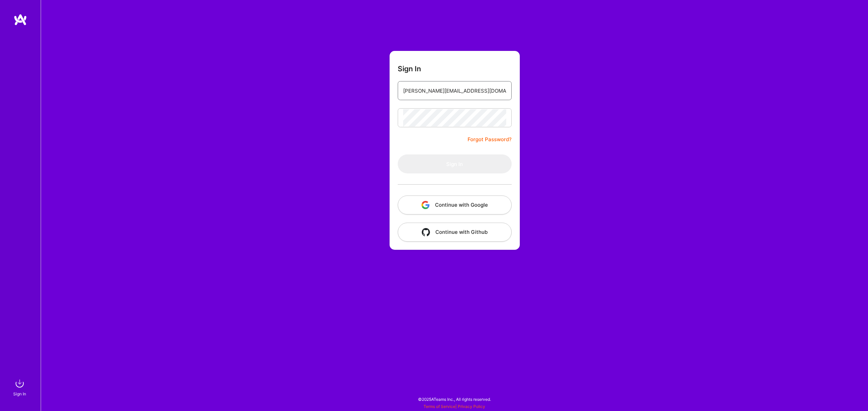 This screenshot has width=868, height=411. What do you see at coordinates (472, 406) in the screenshot?
I see `a: Privacy Policy` at bounding box center [472, 406].